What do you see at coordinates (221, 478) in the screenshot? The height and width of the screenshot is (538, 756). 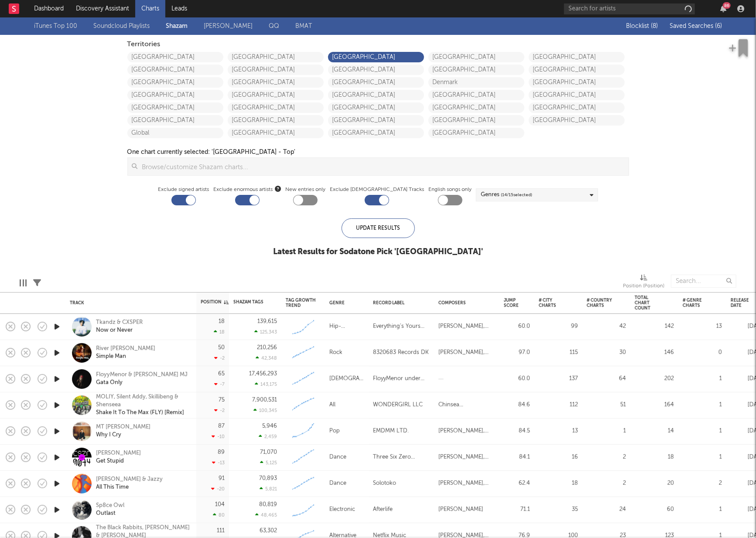 I see `div: 91` at bounding box center [221, 478].